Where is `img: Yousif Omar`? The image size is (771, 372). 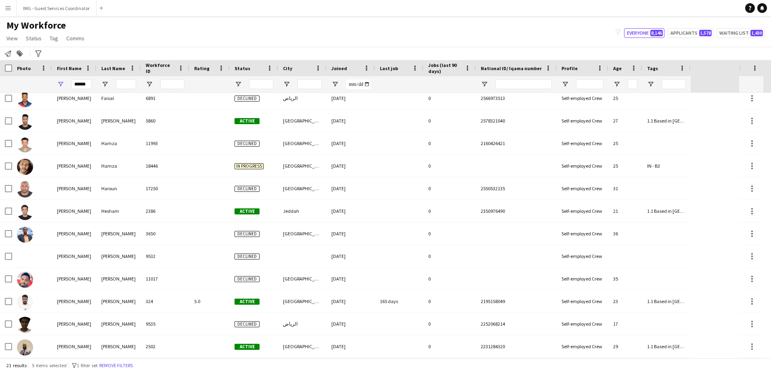 img: Yousif Omar is located at coordinates (25, 348).